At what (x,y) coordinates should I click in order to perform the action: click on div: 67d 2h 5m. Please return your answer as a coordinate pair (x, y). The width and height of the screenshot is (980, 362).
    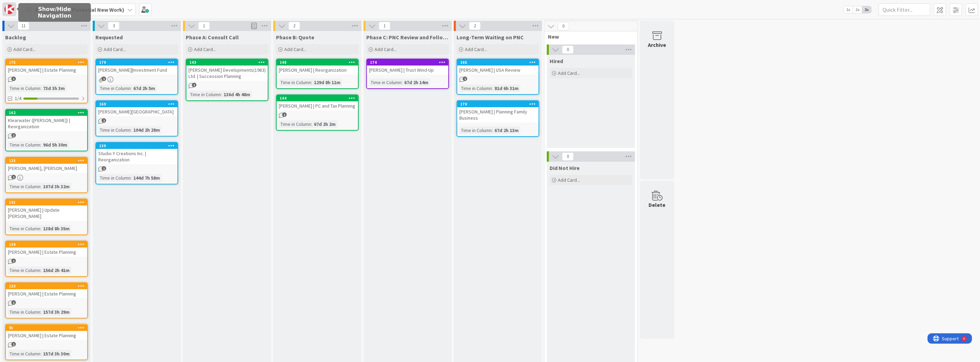
    Looking at the image, I should click on (144, 88).